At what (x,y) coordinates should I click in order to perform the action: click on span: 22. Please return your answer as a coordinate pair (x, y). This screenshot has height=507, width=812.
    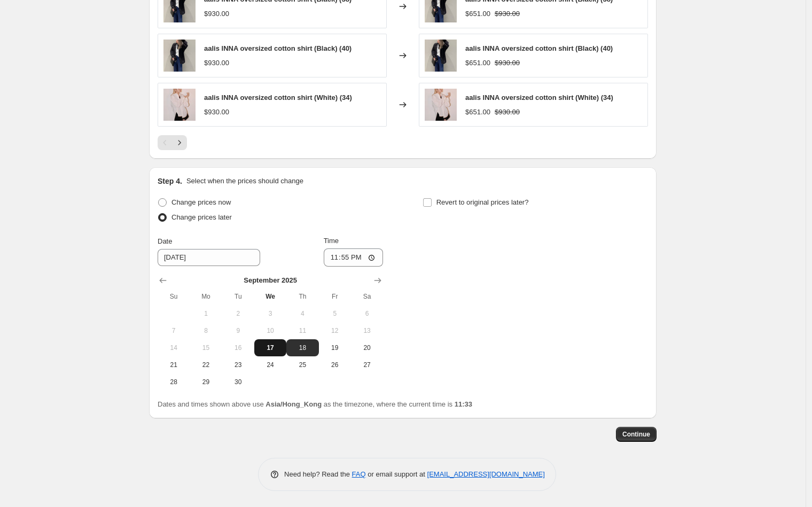
    Looking at the image, I should click on (205, 365).